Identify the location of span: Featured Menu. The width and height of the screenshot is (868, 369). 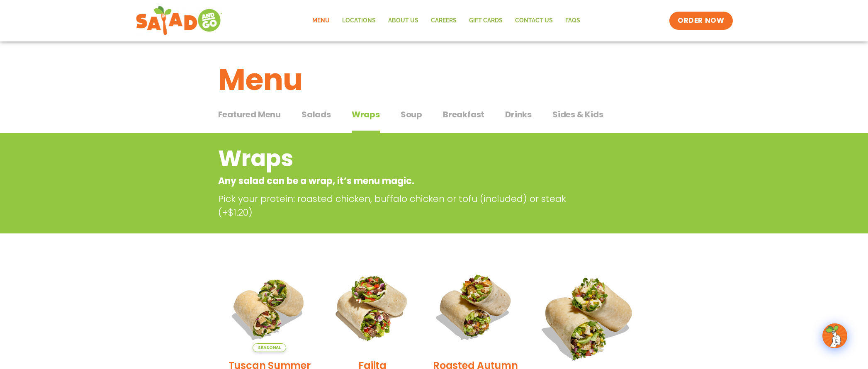
(249, 114).